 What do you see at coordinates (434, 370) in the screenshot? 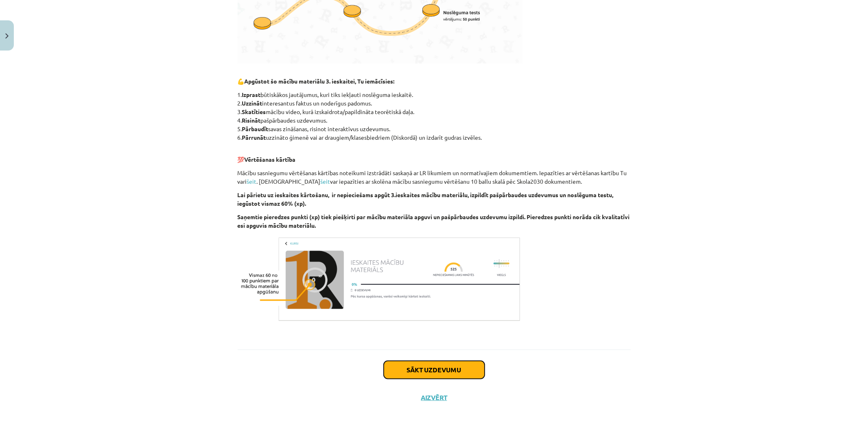
I see `button: Sākt uzdevumu` at bounding box center [434, 370].